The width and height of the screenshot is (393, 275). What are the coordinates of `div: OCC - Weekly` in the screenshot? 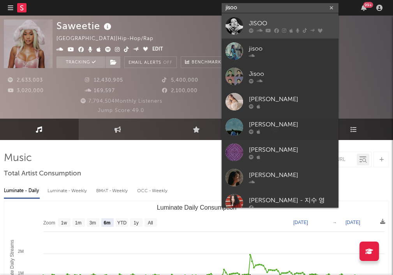 It's located at (153, 191).